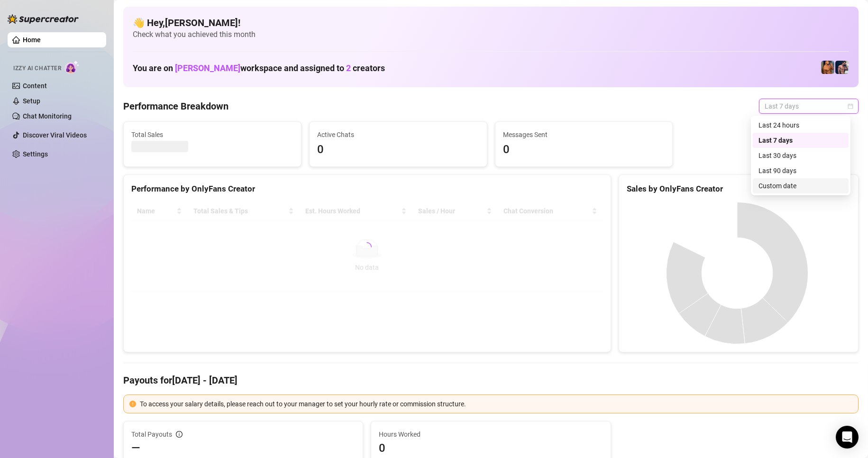  What do you see at coordinates (801, 155) in the screenshot?
I see `div: Last 30 days` at bounding box center [801, 155].